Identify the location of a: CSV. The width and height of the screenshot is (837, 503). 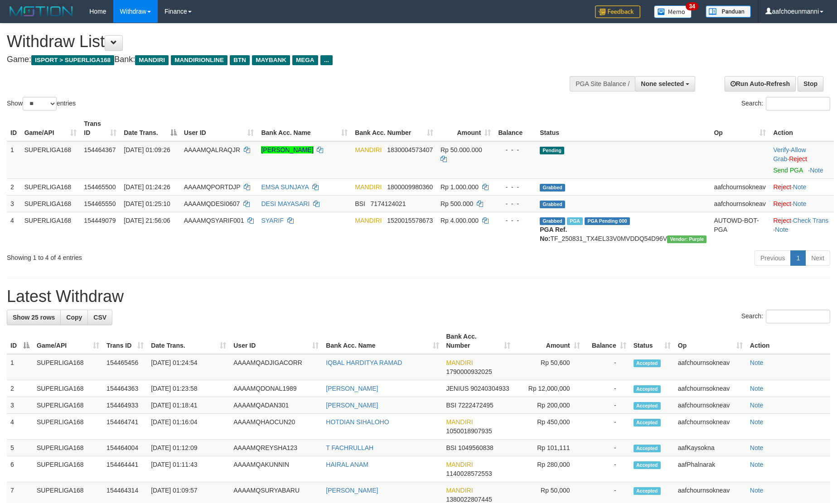
(100, 318).